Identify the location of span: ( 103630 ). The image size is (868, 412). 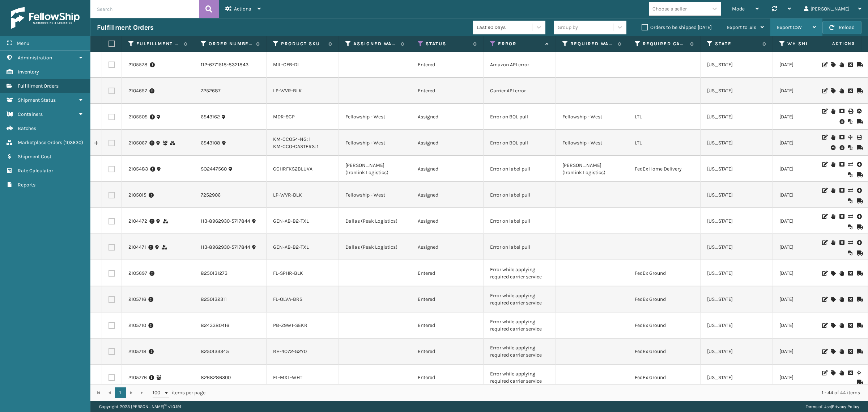
(73, 143).